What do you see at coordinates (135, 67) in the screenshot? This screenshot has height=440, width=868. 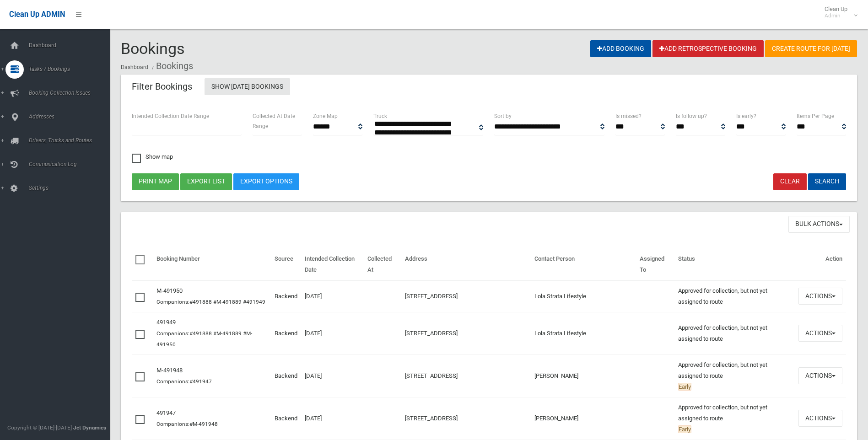 I see `a: Dashboard` at bounding box center [135, 67].